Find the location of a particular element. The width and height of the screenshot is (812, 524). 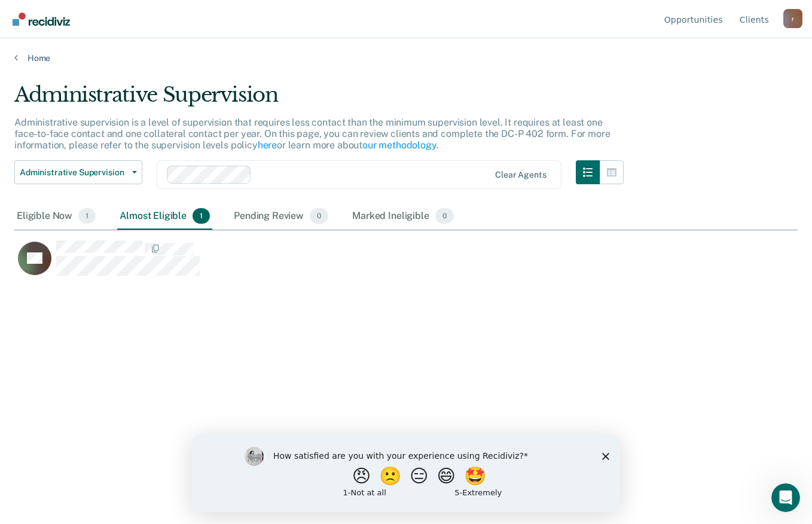

div: r is located at coordinates (794, 18).